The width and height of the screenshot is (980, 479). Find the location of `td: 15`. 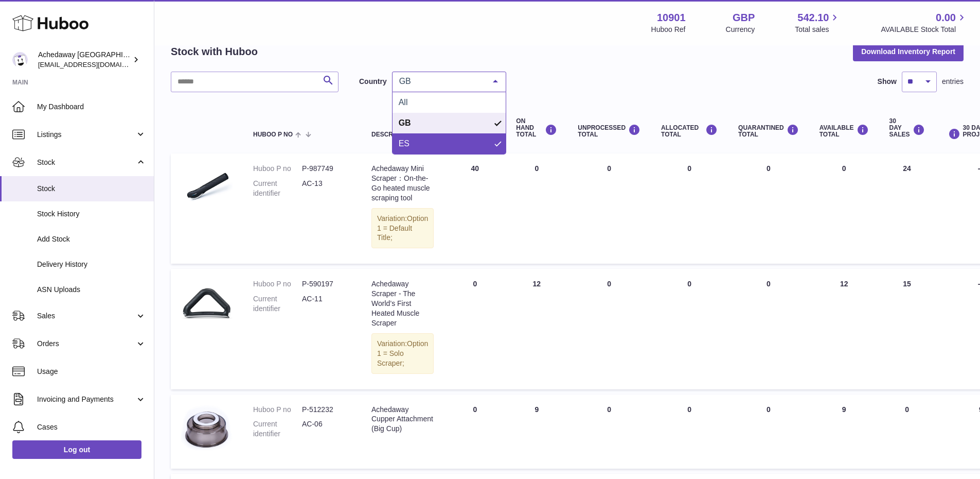

td: 15 is located at coordinates (907, 328).